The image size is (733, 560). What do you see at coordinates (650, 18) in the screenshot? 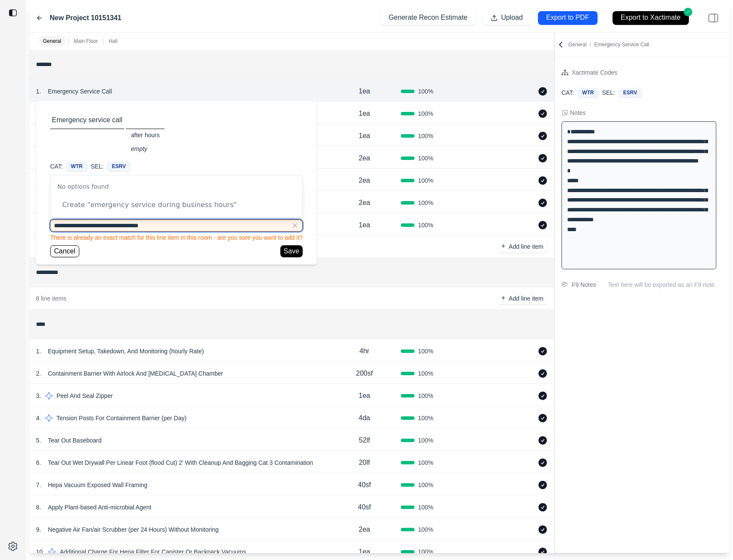
I see `p: Export to Xactimate` at bounding box center [650, 18].